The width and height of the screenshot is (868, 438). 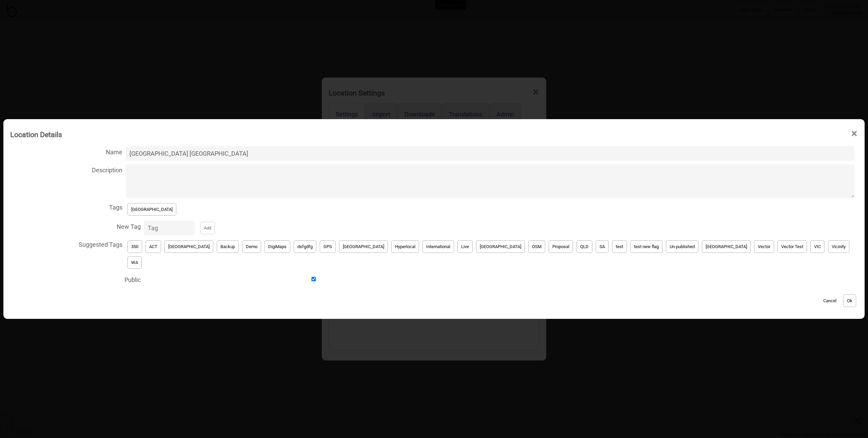 What do you see at coordinates (830, 300) in the screenshot?
I see `button: Cancel` at bounding box center [830, 300].